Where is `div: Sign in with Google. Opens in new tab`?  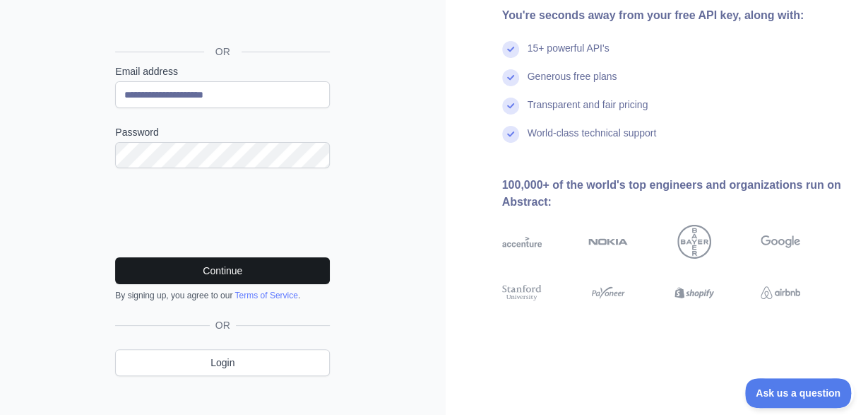
div: Sign in with Google. Opens in new tab is located at coordinates (221, 20).